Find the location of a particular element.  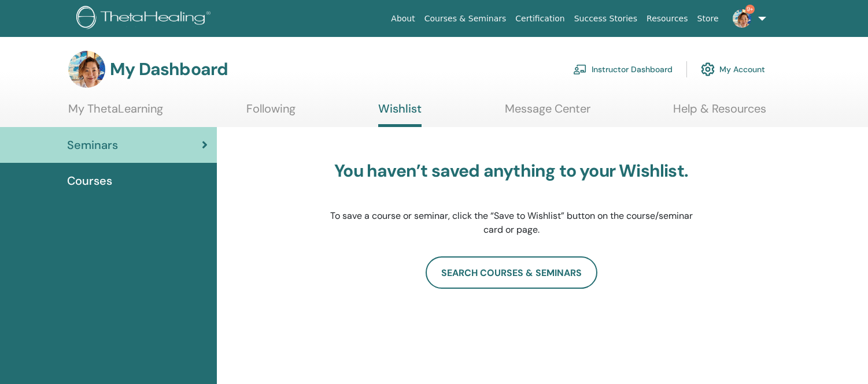

p: To save a course or seminar, click the “Save to Wishlist” button on the course/seminar card or page. is located at coordinates (511, 223).